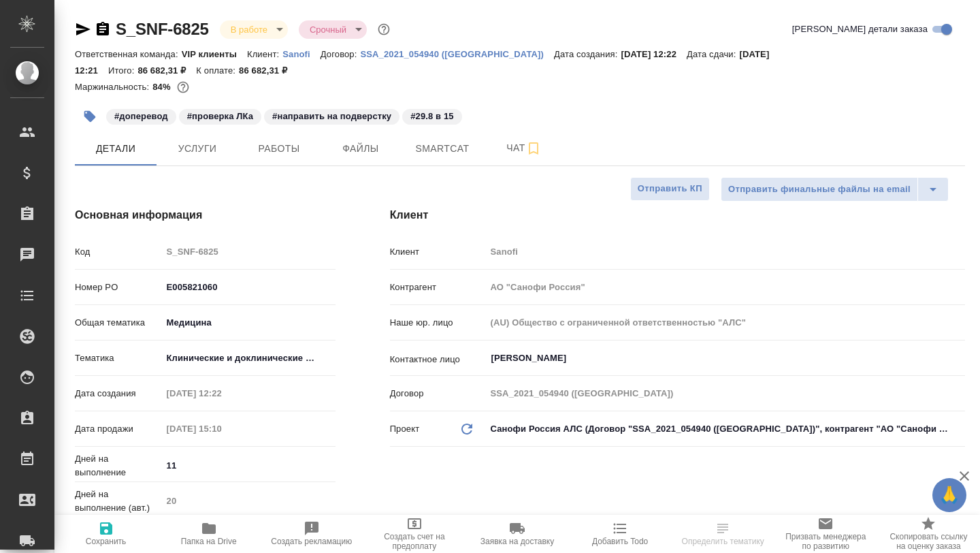  What do you see at coordinates (414, 542) in the screenshot?
I see `span: Создать счет на предоплату` at bounding box center [414, 542].